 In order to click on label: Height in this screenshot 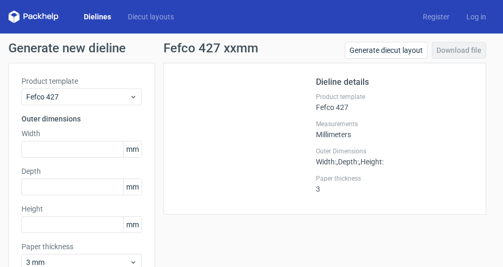, I will do `click(82, 209)`.